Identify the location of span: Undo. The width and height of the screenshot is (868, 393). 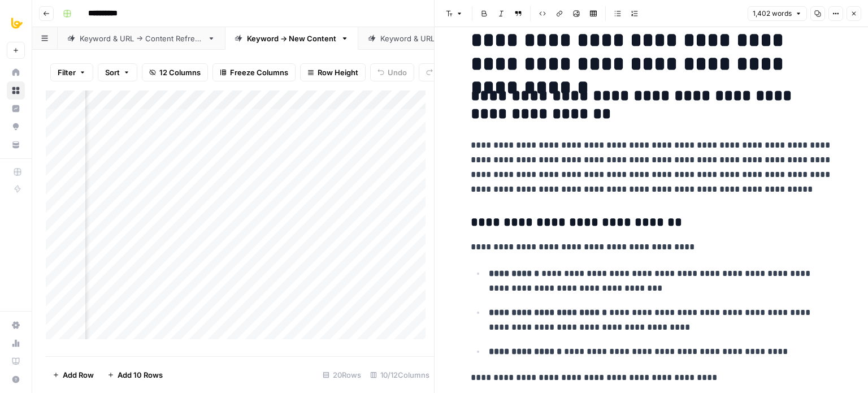
(397, 73).